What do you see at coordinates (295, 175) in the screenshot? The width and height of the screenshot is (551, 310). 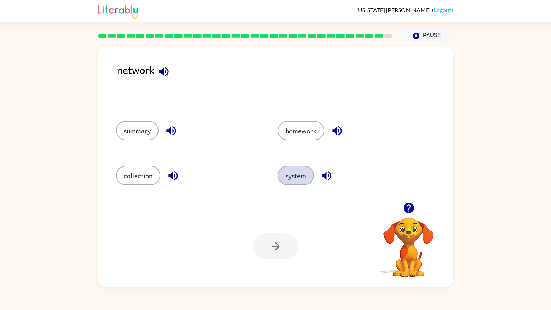 I see `button: system` at bounding box center [295, 175].